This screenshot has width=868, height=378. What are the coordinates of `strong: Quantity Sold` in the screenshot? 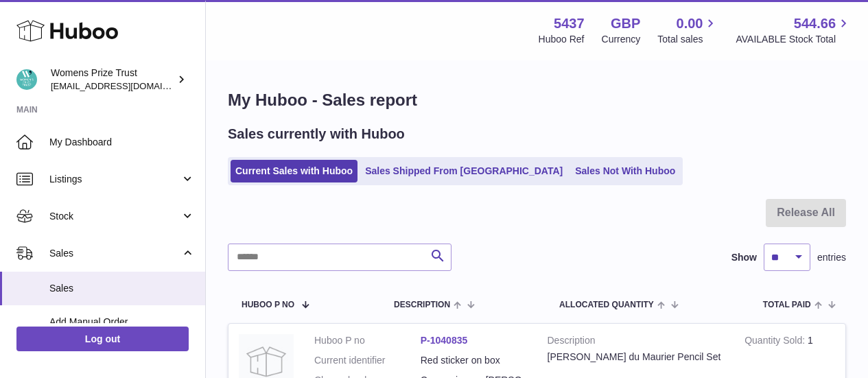 It's located at (776, 341).